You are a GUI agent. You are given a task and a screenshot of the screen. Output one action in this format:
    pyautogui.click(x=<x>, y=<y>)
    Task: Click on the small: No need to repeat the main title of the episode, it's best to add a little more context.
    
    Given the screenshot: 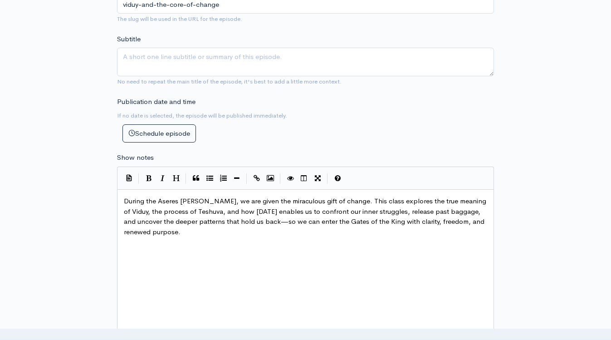 What is the action you would take?
    pyautogui.click(x=229, y=81)
    